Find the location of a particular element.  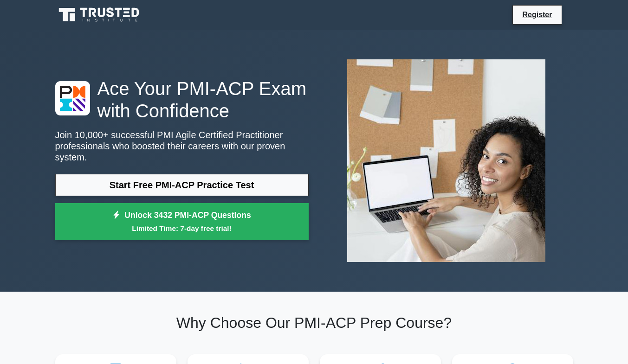

h1: Ace Your PMI-ACP Exam with Confidence is located at coordinates (182, 99).